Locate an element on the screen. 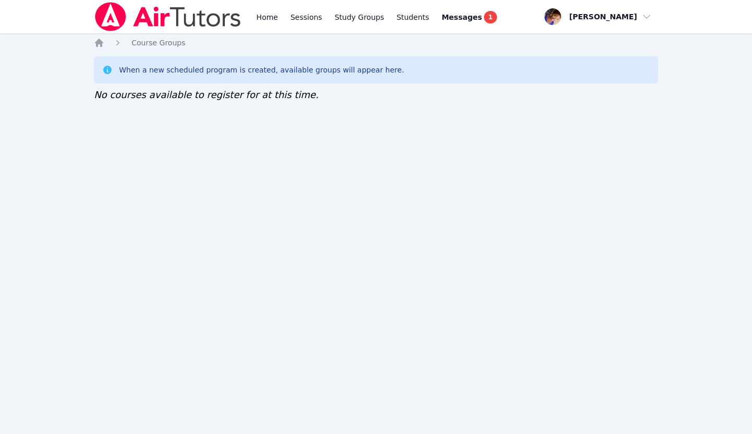  span: No courses available to register for at this time. is located at coordinates (206, 94).